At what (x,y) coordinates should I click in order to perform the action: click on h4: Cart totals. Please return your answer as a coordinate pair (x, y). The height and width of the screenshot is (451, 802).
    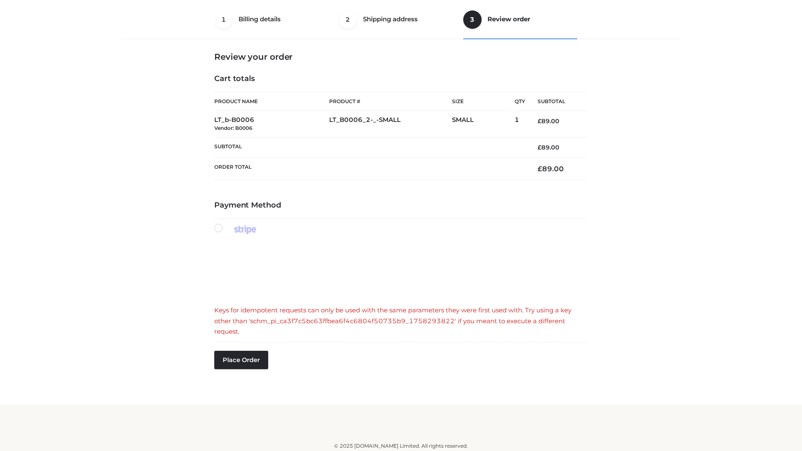
    Looking at the image, I should click on (401, 79).